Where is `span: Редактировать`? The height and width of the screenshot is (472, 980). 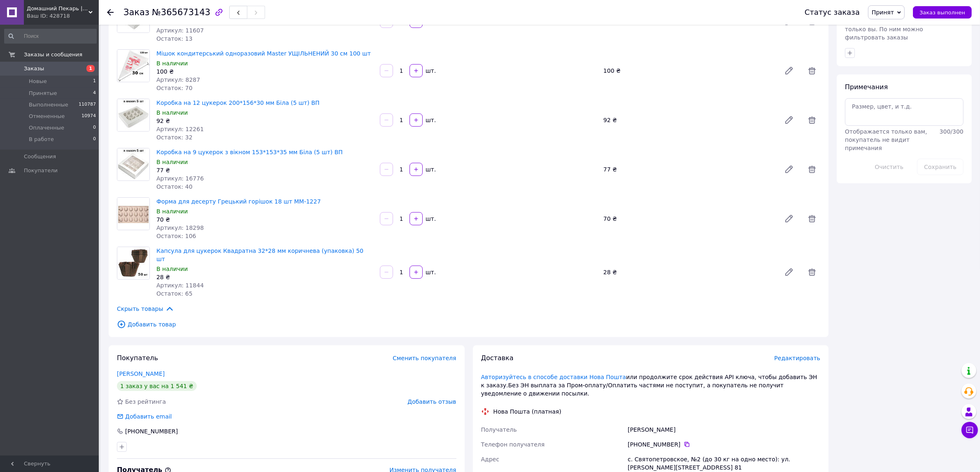 span: Редактировать is located at coordinates (797, 358).